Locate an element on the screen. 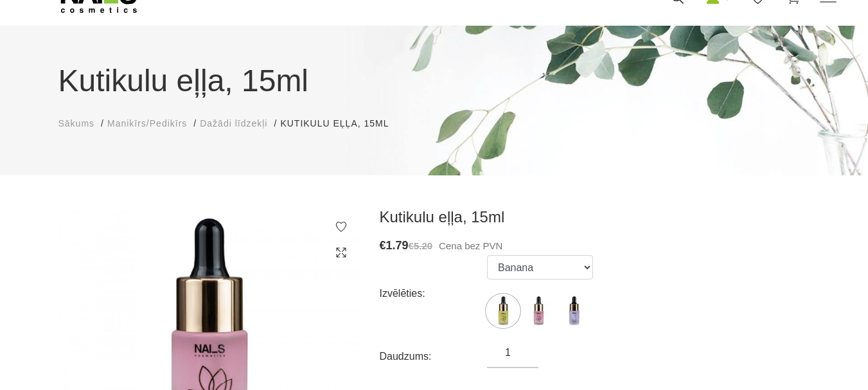  span: Manikīrs/Pedikīrs is located at coordinates (147, 123).